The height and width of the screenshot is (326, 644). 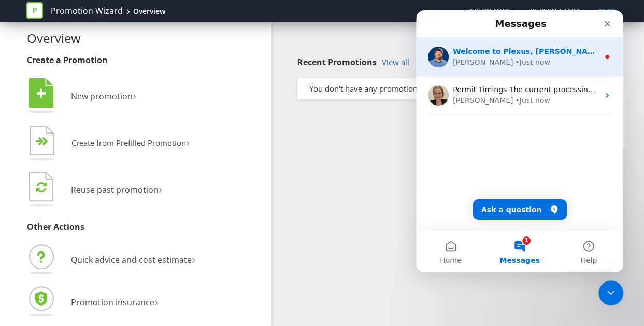 What do you see at coordinates (34, 250) in the screenshot?
I see `span: Home` at bounding box center [34, 250].